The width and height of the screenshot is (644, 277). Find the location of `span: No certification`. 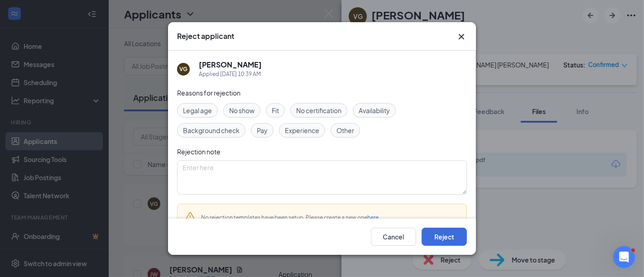

span: No certification is located at coordinates (319, 110).